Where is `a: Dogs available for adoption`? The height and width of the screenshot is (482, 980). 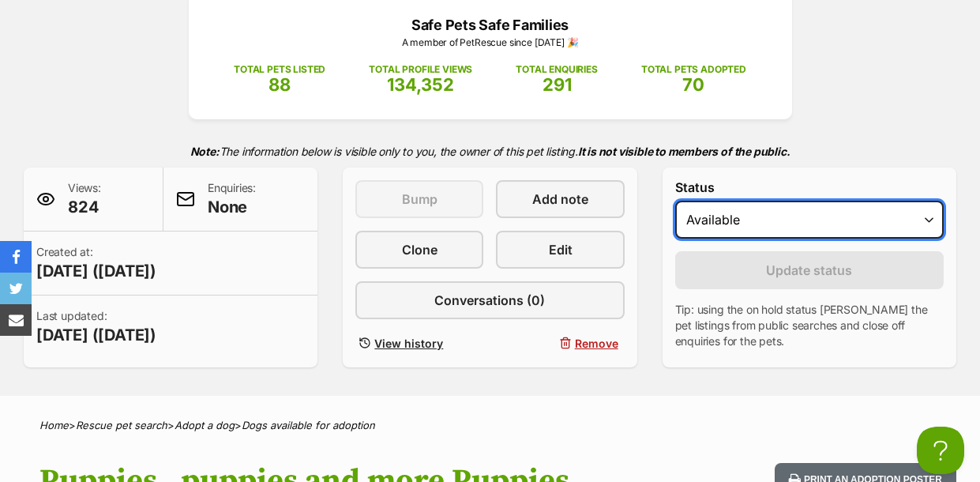 a: Dogs available for adoption is located at coordinates (308, 425).